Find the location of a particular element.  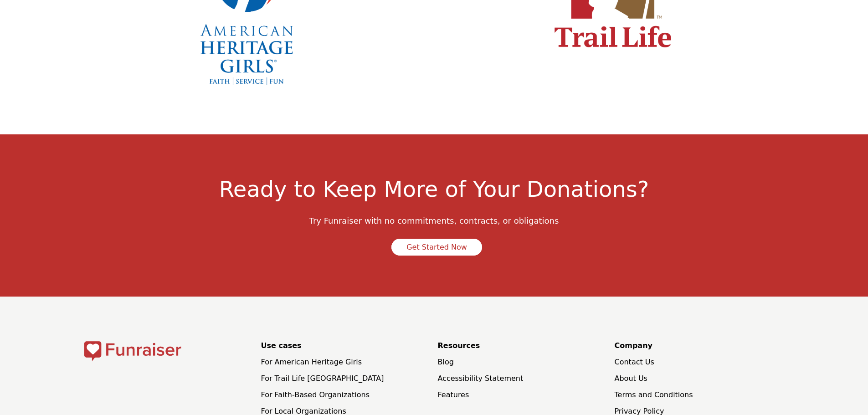

a: For American Heritage Girls is located at coordinates (312, 362).